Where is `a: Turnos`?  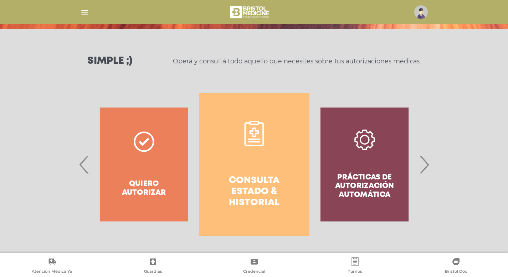
a: Turnos is located at coordinates (355, 267).